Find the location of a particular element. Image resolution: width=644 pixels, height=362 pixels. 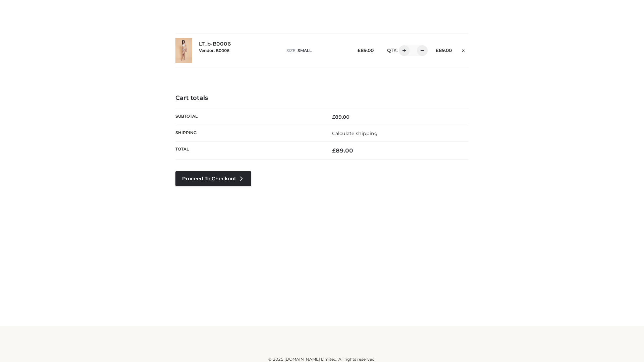

a: Remove this item is located at coordinates (464, 50).